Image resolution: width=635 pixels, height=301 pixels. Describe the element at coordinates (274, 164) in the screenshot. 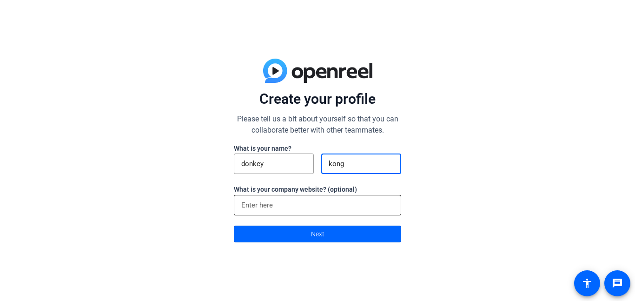

I see `input: First Name` at that location.